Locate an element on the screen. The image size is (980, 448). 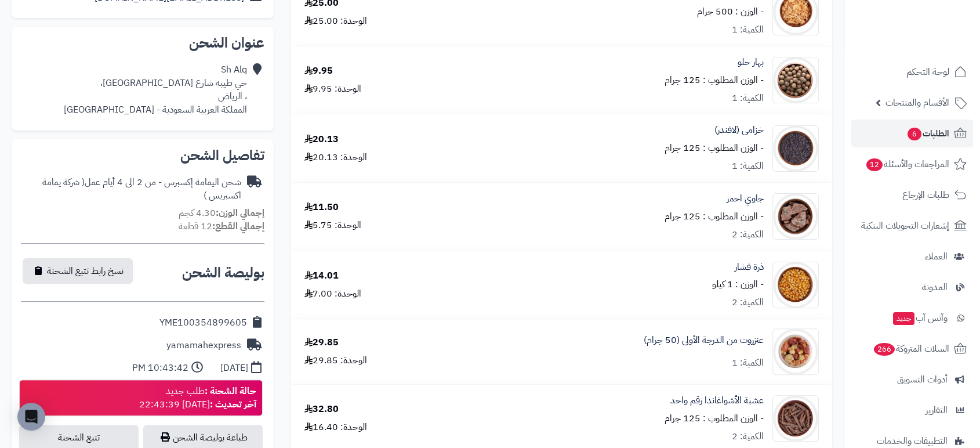
div: 11.50 is located at coordinates (322, 207).